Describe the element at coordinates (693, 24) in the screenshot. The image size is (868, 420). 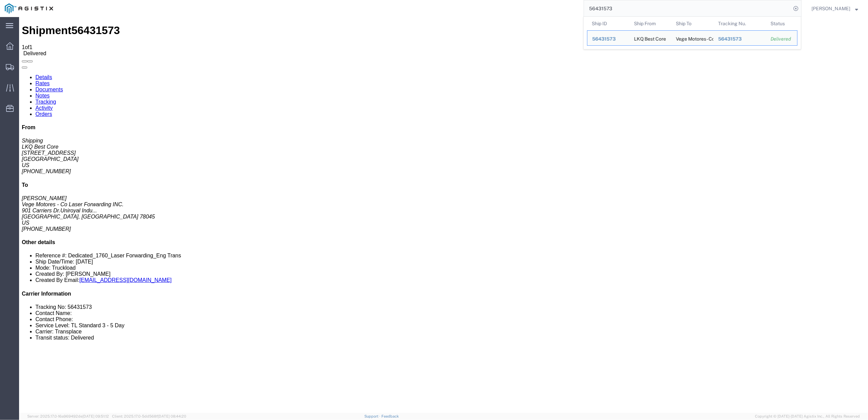
I see `th: Ship To` at that location.